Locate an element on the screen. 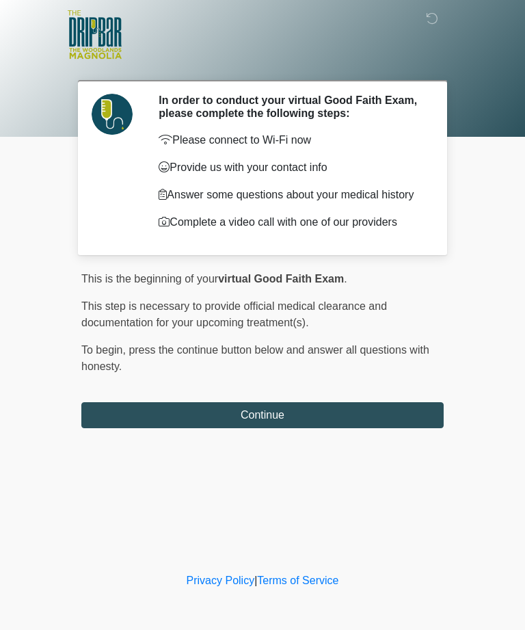  p: Provide us with your contact info is located at coordinates (291, 168).